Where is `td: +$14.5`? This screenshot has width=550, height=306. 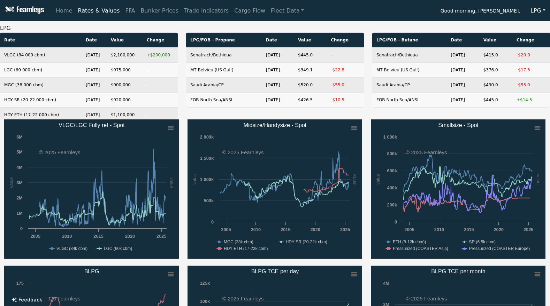 td: +$14.5 is located at coordinates (531, 100).